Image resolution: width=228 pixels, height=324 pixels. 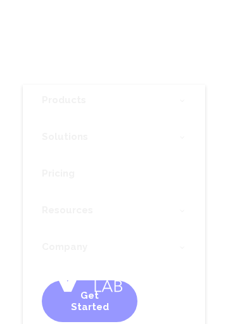 I want to click on a: Products, so click(x=114, y=100).